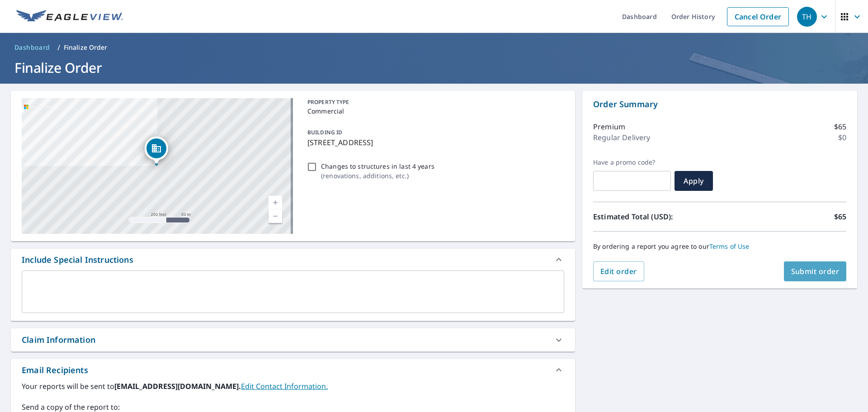 This screenshot has height=412, width=868. Describe the element at coordinates (815, 271) in the screenshot. I see `button: Submit order` at that location.